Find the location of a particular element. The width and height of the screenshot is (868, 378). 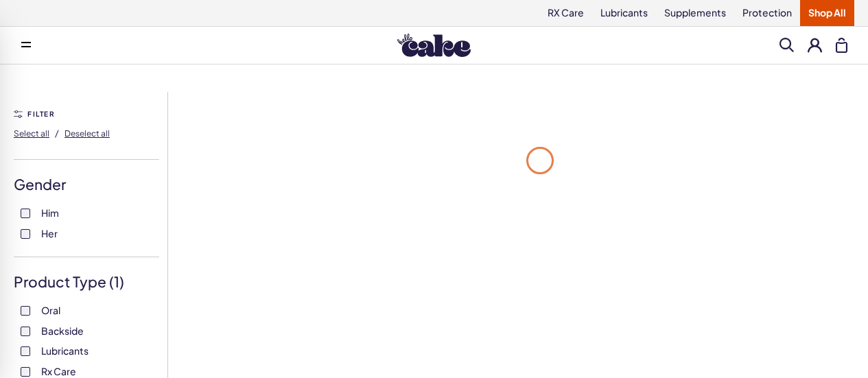

input: Him is located at coordinates (25, 213).